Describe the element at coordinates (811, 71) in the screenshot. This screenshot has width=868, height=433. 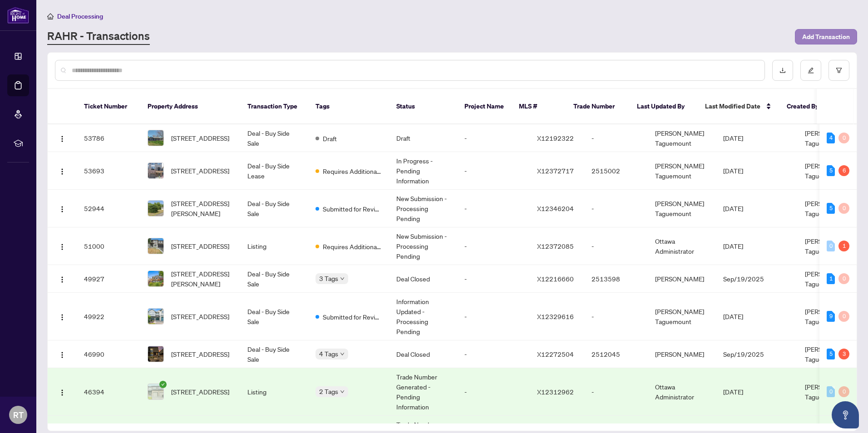
I see `button: edit` at that location.